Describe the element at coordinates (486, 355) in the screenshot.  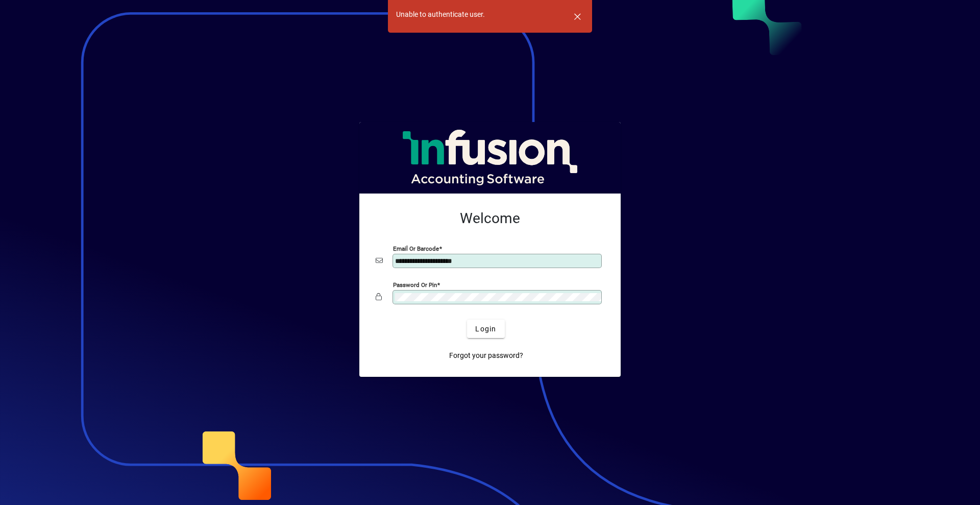
I see `a: Forgot your password?` at that location.